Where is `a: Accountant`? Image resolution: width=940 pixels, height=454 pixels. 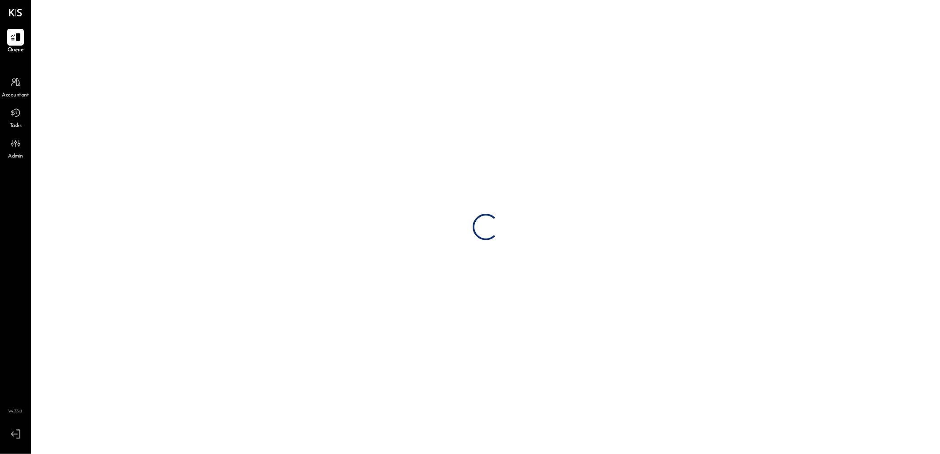 a: Accountant is located at coordinates (15, 87).